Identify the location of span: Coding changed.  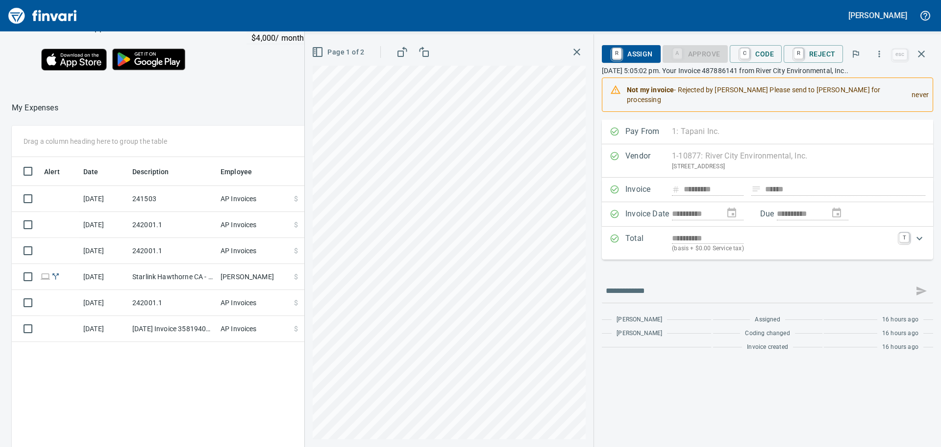
(767, 333).